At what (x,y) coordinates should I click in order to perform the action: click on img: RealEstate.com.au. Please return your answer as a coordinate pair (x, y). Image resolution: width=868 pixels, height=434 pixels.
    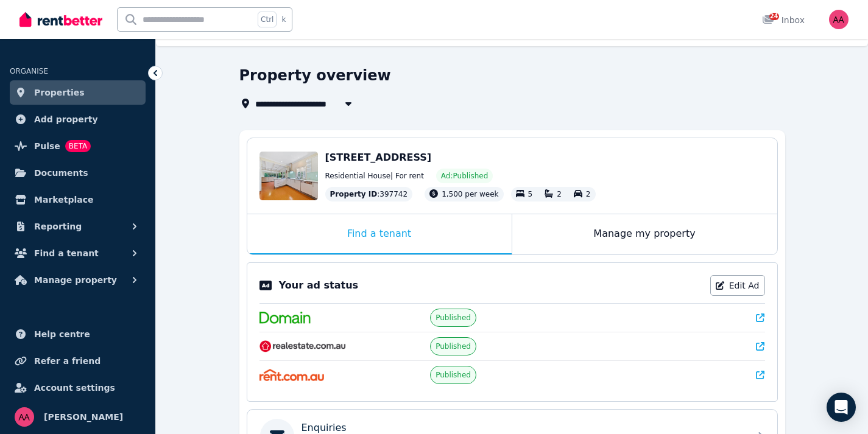
    Looking at the image, I should click on (302, 347).